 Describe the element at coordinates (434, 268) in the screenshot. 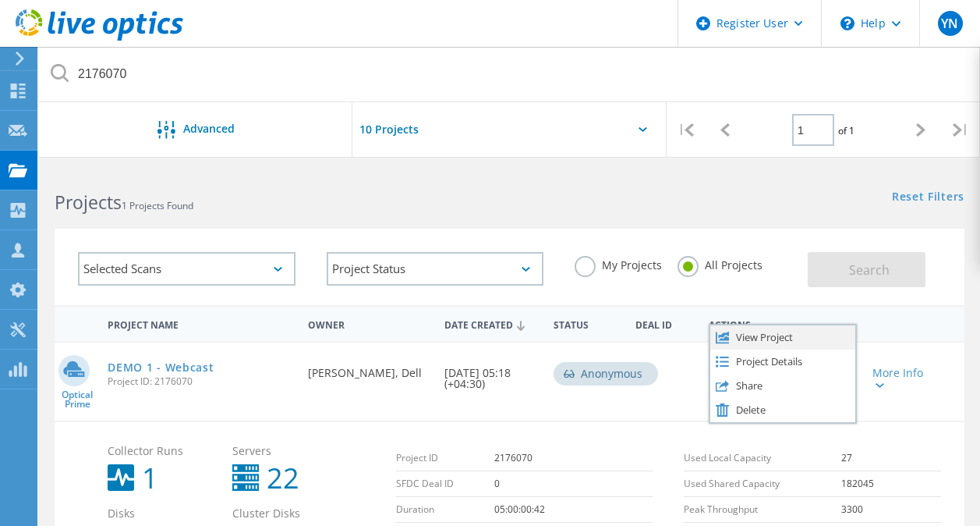

I see `div: Project Status` at that location.